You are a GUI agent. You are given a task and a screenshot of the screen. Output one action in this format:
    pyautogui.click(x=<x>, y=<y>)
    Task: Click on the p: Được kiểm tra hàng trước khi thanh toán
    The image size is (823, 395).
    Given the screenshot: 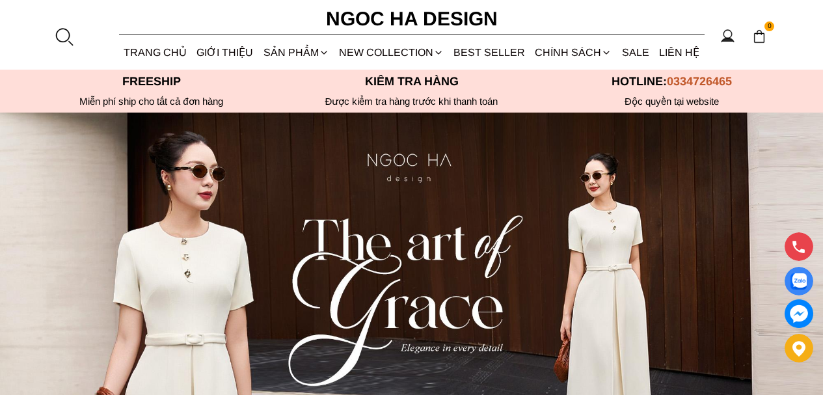 What is the action you would take?
    pyautogui.click(x=412, y=101)
    